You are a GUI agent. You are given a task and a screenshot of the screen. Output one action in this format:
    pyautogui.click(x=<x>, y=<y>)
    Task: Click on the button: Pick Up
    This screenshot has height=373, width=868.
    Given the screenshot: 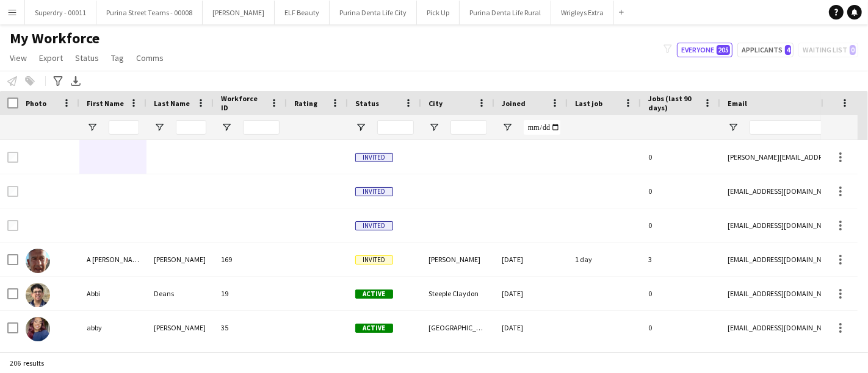 What is the action you would take?
    pyautogui.click(x=438, y=12)
    